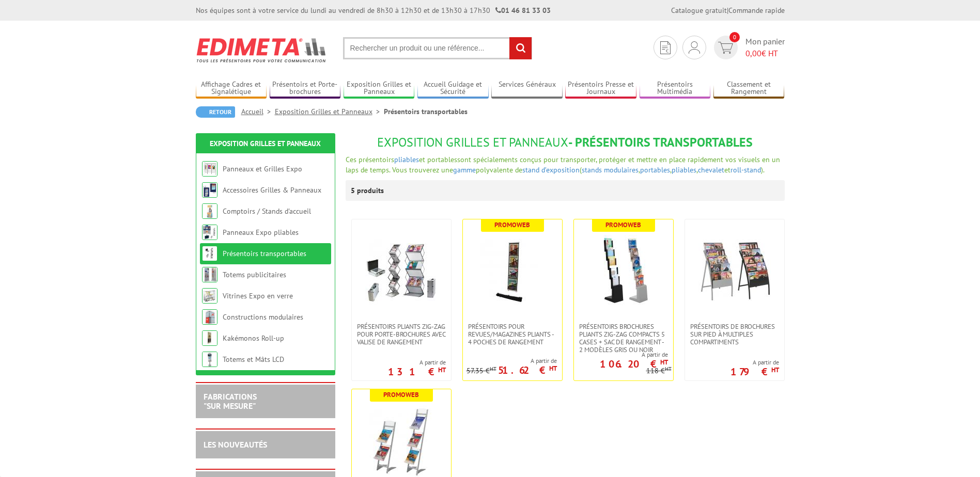  Describe the element at coordinates (373, 10) in the screenshot. I see `div: Nos équipes sont à votre service du lundi au vendredi de 8h30 à 12h30 et de 13h30 à 17h30` at that location.